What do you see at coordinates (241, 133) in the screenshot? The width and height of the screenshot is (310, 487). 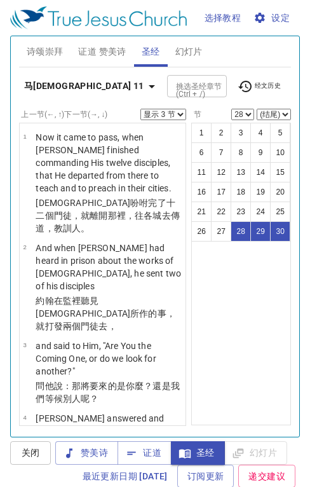 I see `button: 3` at bounding box center [241, 133].